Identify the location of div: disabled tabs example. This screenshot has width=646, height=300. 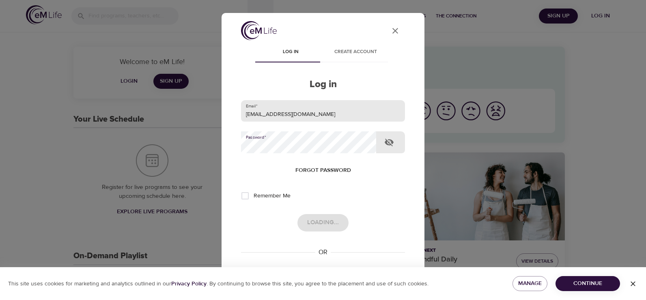
(323, 53).